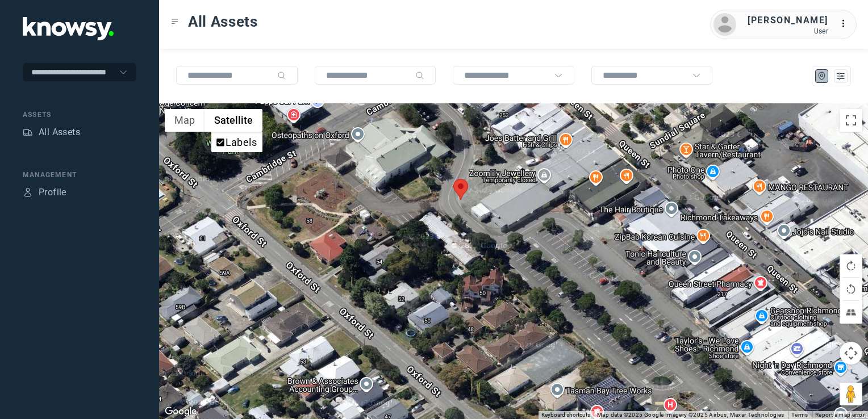 Image resolution: width=868 pixels, height=419 pixels. Describe the element at coordinates (851, 121) in the screenshot. I see `button: Toggle fullscreen view` at that location.